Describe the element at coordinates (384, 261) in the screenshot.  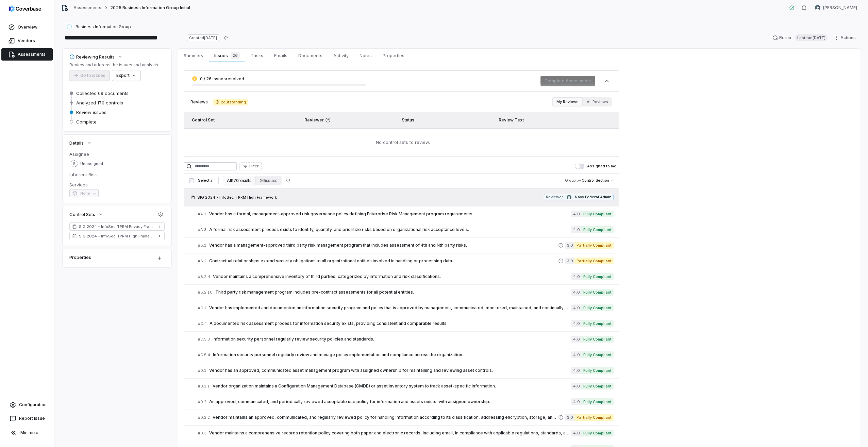
I see `span: Contractual relationships extend security obligations to all organizational entities involved in ...` at that location.